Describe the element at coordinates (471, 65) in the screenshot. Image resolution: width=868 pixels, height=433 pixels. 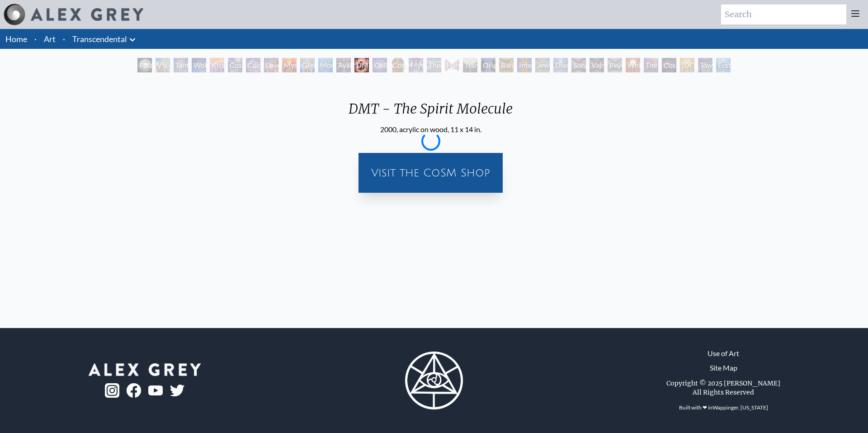
I see `div: Transfiguration` at that location.